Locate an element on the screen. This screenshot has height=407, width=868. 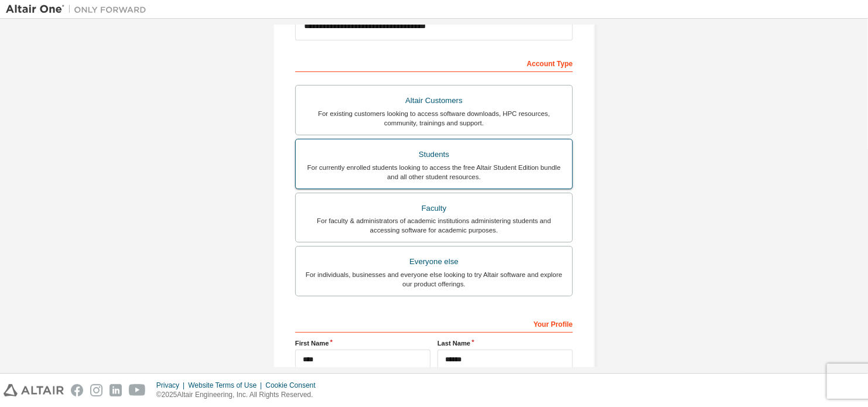
label: First Name is located at coordinates (362, 343).